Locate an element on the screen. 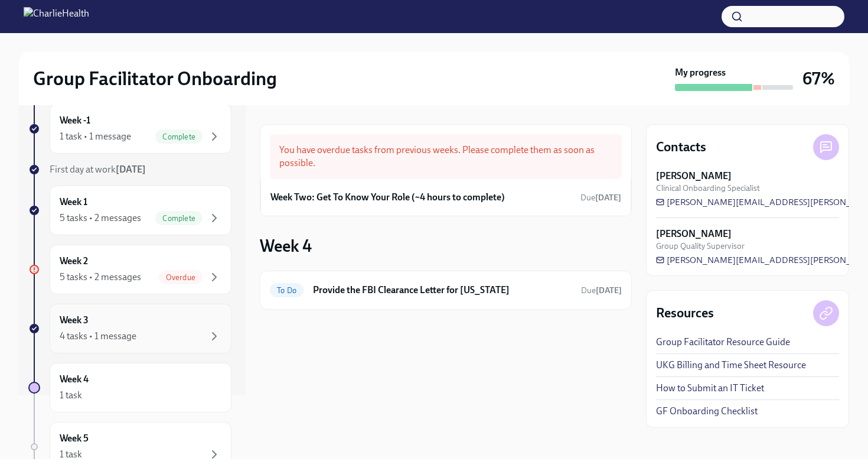  a: Week 25 tasks • 2 messagesOverdue is located at coordinates (130, 269).